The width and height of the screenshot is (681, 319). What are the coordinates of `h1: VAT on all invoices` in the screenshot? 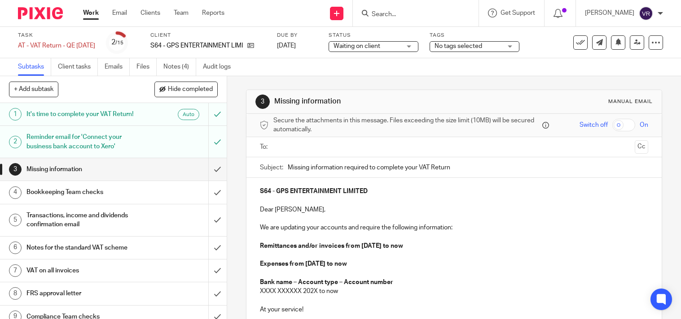 It's located at (84, 271).